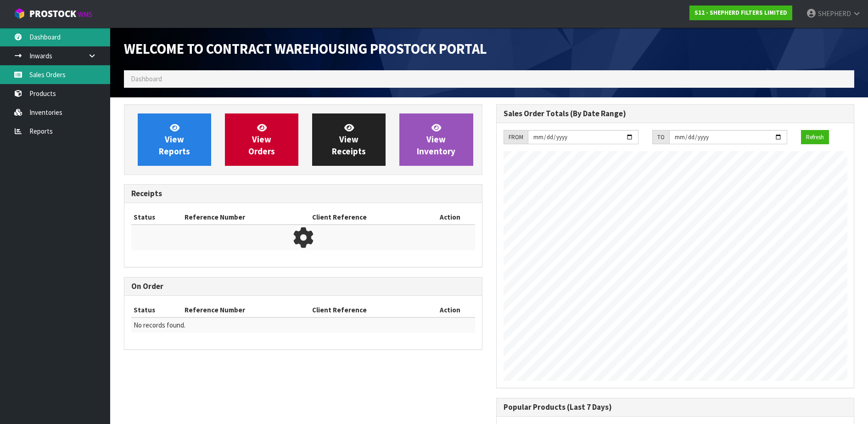 This screenshot has height=424, width=868. I want to click on img: cube-alt.png, so click(19, 13).